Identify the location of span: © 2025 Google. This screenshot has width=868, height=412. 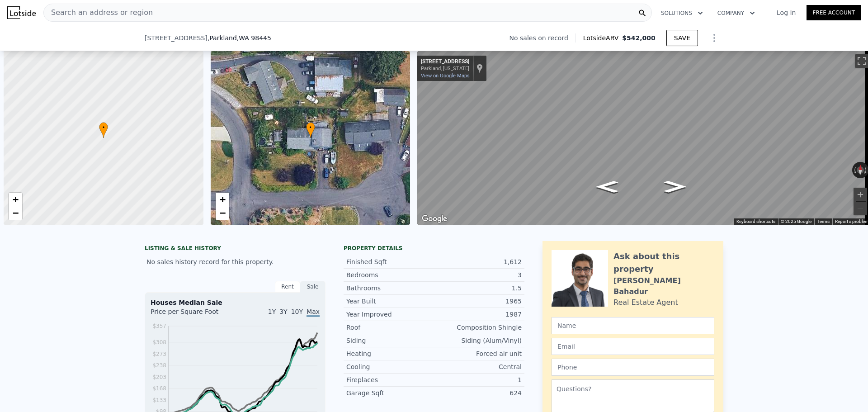
(796, 221).